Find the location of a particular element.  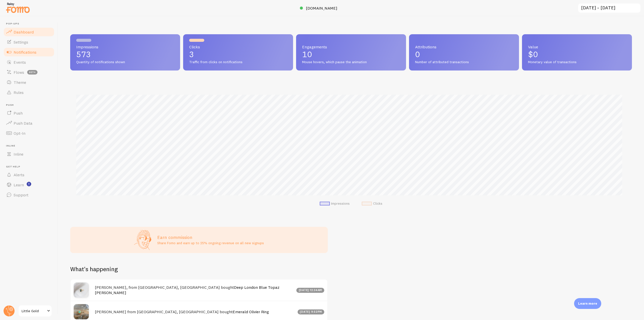

a: Little Gold is located at coordinates (35, 311).